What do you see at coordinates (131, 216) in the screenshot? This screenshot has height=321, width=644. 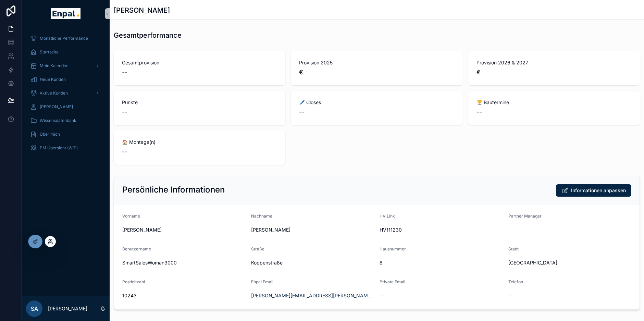 I see `span: Vorname` at bounding box center [131, 216].